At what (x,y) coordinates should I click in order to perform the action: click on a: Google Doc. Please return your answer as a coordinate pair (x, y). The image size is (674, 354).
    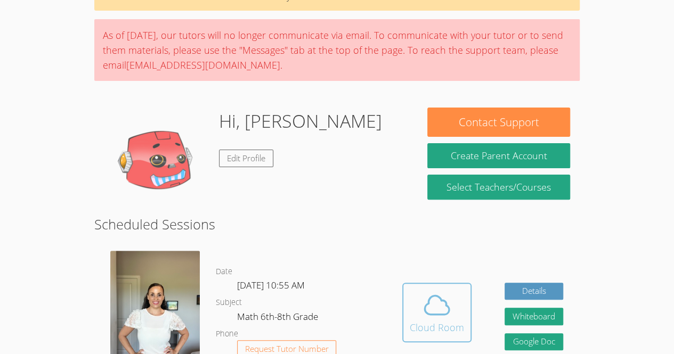
    Looking at the image, I should click on (534, 342).